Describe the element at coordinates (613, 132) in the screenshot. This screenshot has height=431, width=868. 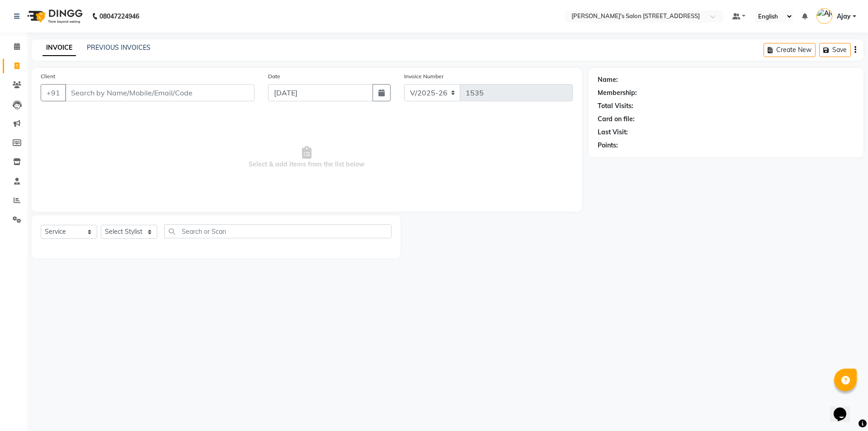
I see `div: Last Visit:` at that location.